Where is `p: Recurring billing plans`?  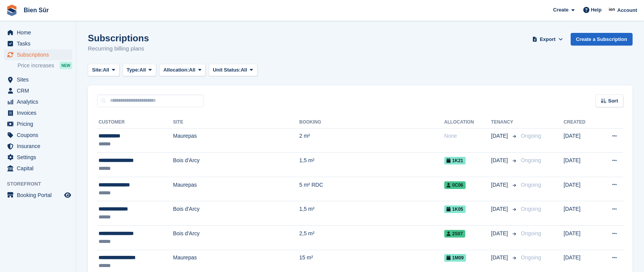 p: Recurring billing plans is located at coordinates (119, 48).